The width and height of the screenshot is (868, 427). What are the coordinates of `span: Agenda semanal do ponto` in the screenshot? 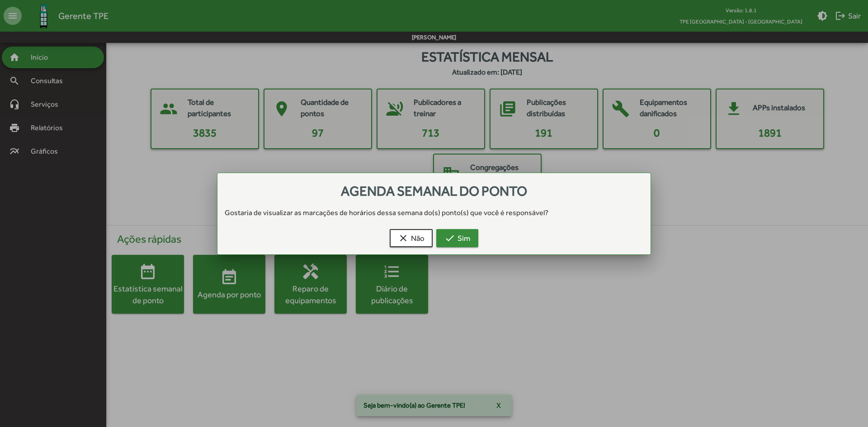 It's located at (434, 191).